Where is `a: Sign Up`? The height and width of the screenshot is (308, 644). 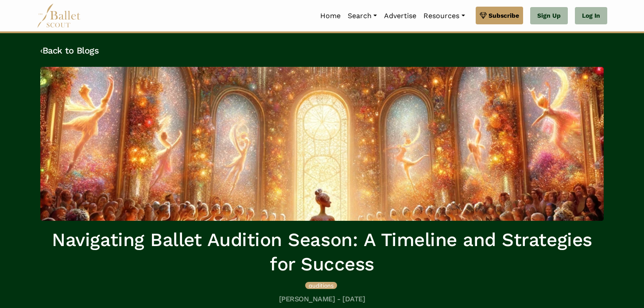 a: Sign Up is located at coordinates (549, 16).